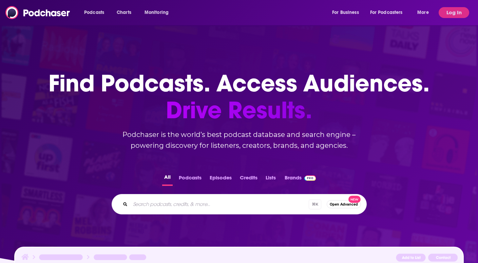  Describe the element at coordinates (354, 199) in the screenshot. I see `span: New` at that location.